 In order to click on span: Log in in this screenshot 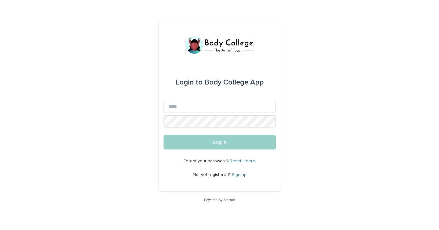, I will do `click(219, 142)`.